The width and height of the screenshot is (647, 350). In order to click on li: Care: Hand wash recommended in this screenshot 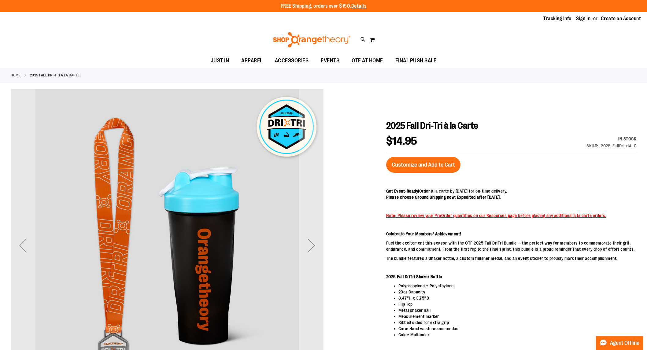, I will do `click(517, 328)`.